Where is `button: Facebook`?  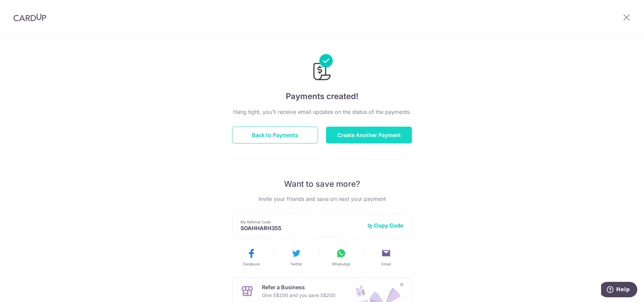 button: Facebook is located at coordinates (251, 257).